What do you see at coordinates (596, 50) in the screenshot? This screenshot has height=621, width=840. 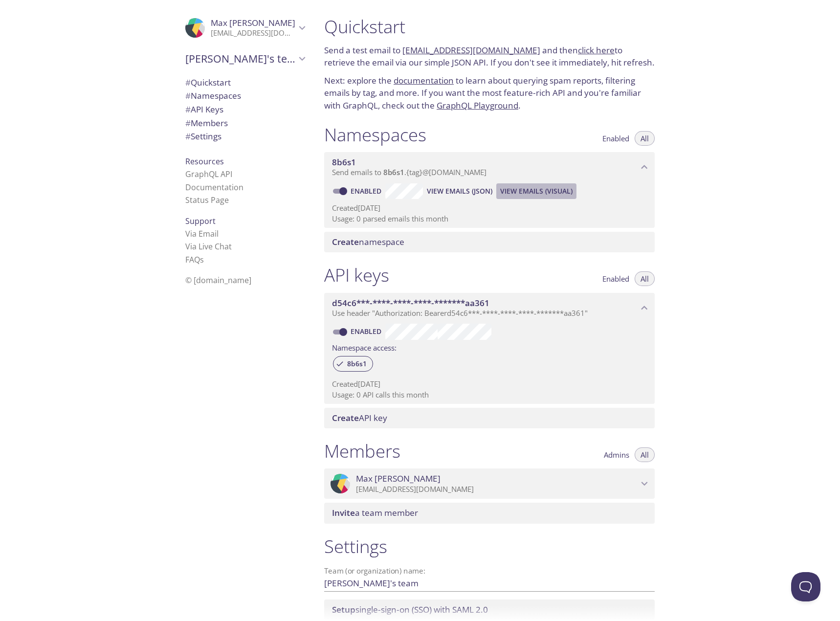 I see `a: click here` at bounding box center [596, 50].